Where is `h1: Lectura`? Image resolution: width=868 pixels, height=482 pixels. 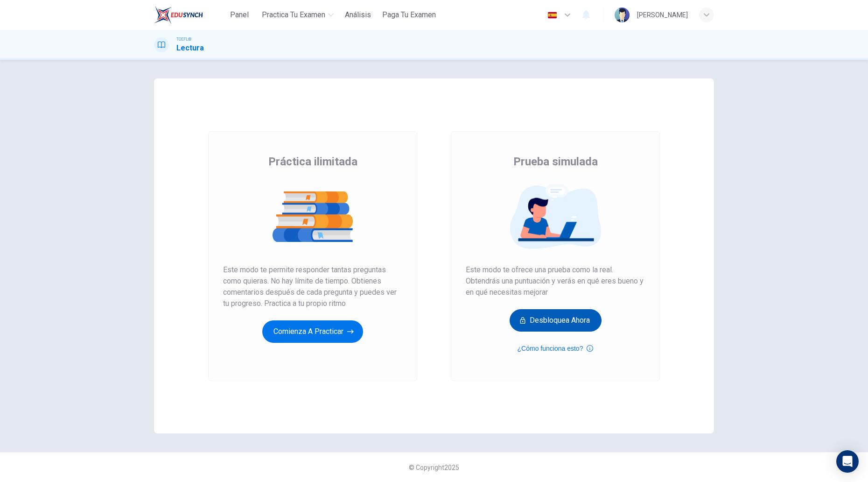
h1: Lectura is located at coordinates (190, 48).